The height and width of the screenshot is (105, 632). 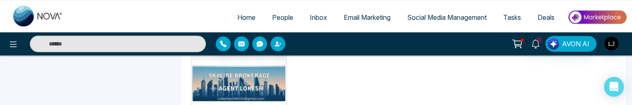 What do you see at coordinates (367, 17) in the screenshot?
I see `span: Email Marketing` at bounding box center [367, 17].